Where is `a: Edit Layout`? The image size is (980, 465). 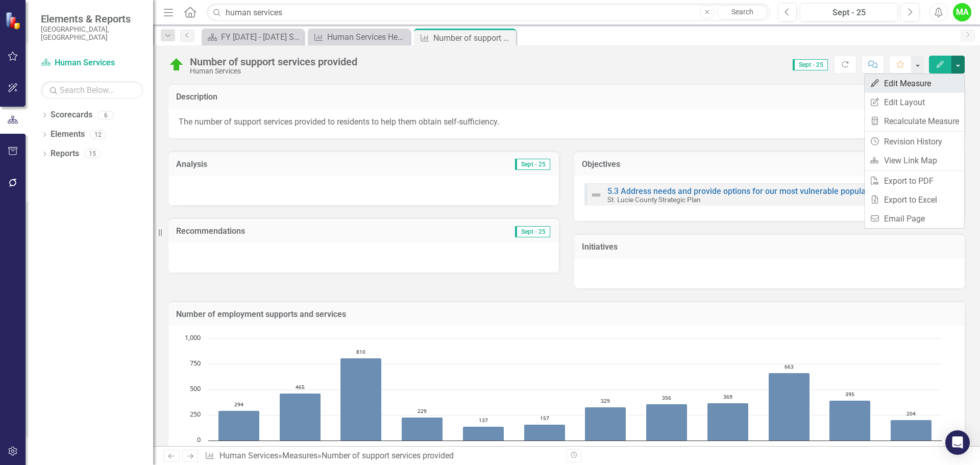
a: Edit Layout is located at coordinates (914, 102).